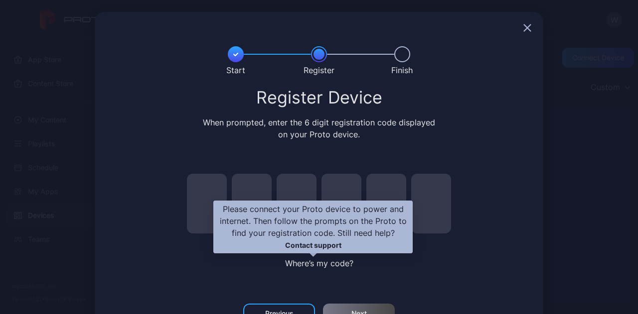 This screenshot has height=314, width=638. I want to click on div: Start, so click(236, 70).